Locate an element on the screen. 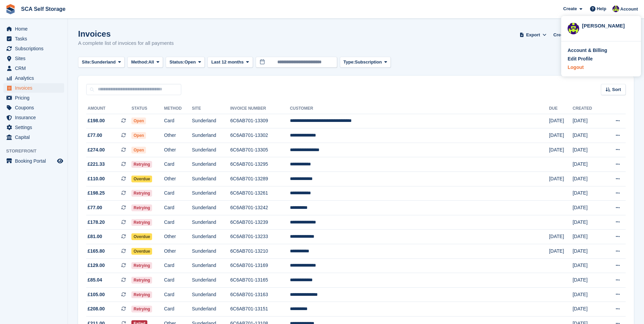 The image size is (644, 324). span: £85.04 is located at coordinates (95, 280).